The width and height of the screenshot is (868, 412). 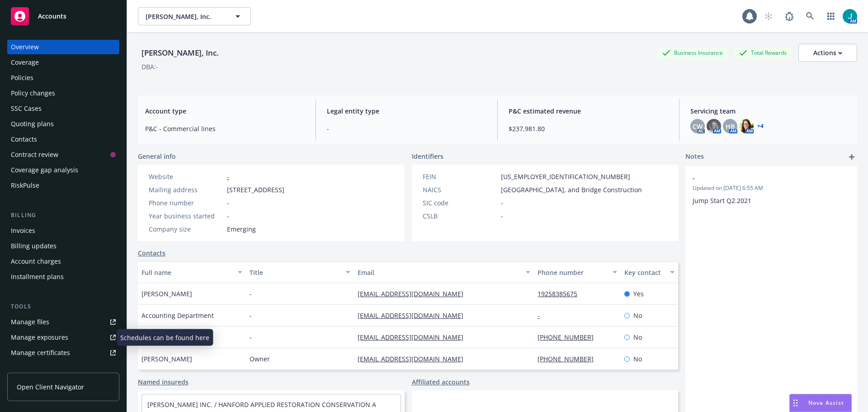 I want to click on a: Billing updates, so click(x=63, y=246).